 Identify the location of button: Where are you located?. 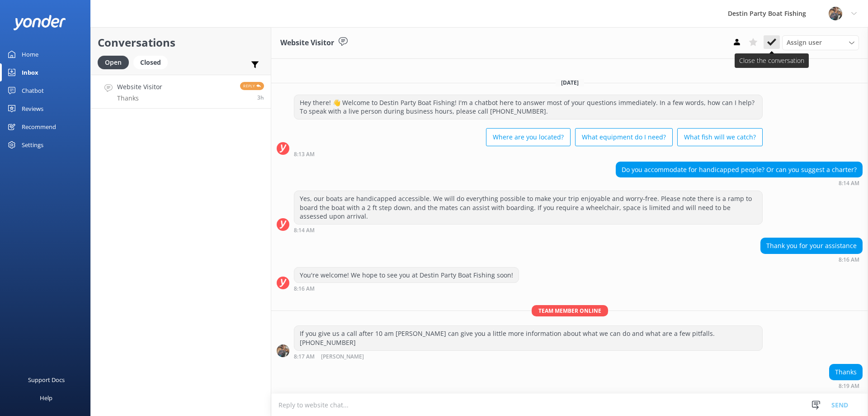
(528, 137).